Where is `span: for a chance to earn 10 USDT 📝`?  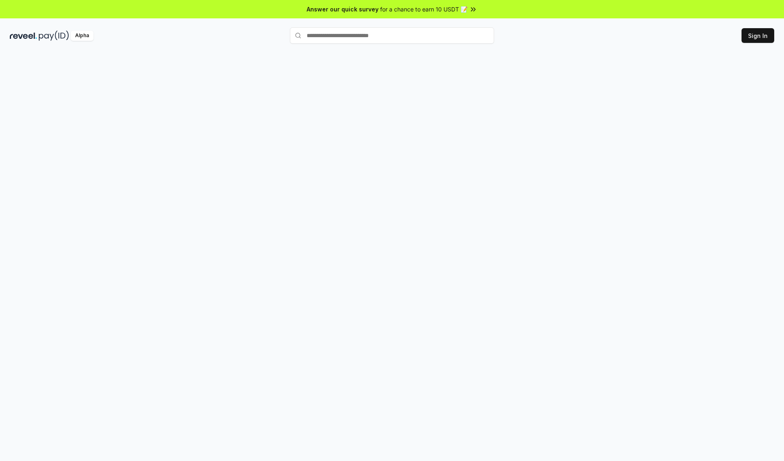 span: for a chance to earn 10 USDT 📝 is located at coordinates (424, 9).